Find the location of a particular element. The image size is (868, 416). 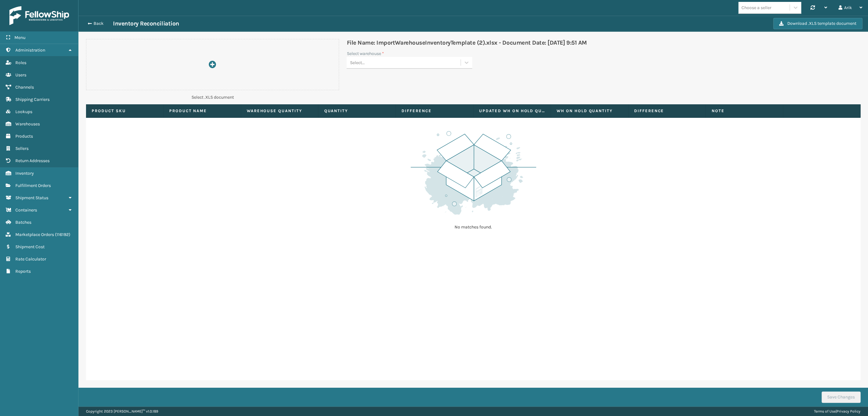

span: ( 116192 ) is located at coordinates (63, 234).